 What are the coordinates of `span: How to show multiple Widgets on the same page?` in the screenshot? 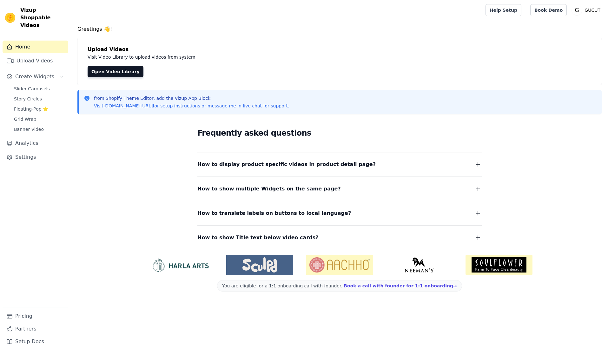 It's located at (269, 189).